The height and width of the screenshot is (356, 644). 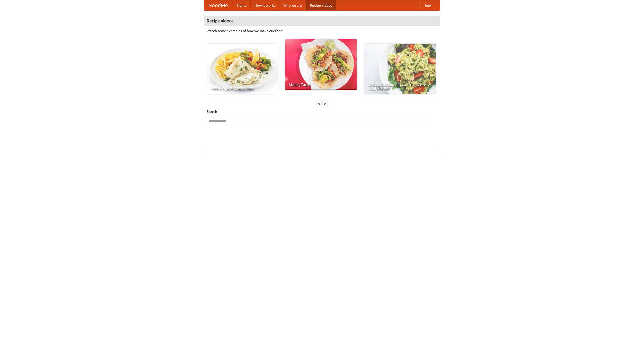 I want to click on p: Watch some examples of how we make our food!, so click(x=322, y=31).